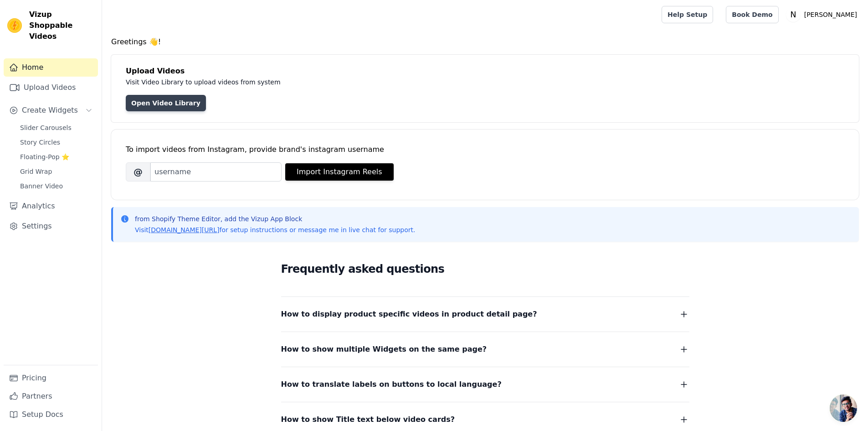  What do you see at coordinates (369, 420) in the screenshot?
I see `span: How to show Title text below video cards?` at bounding box center [369, 420].